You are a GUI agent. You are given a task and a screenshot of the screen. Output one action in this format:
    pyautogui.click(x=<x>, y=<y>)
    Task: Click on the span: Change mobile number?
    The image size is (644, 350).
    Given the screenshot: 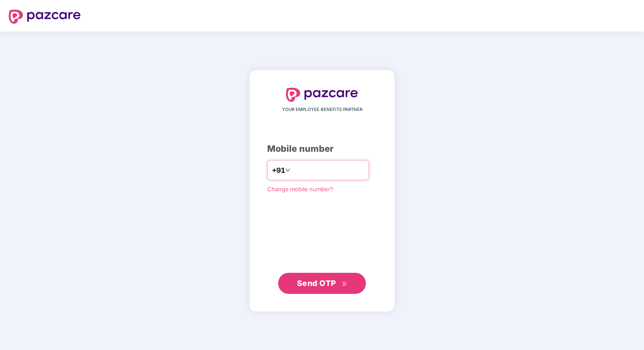 What is the action you would take?
    pyautogui.click(x=300, y=189)
    